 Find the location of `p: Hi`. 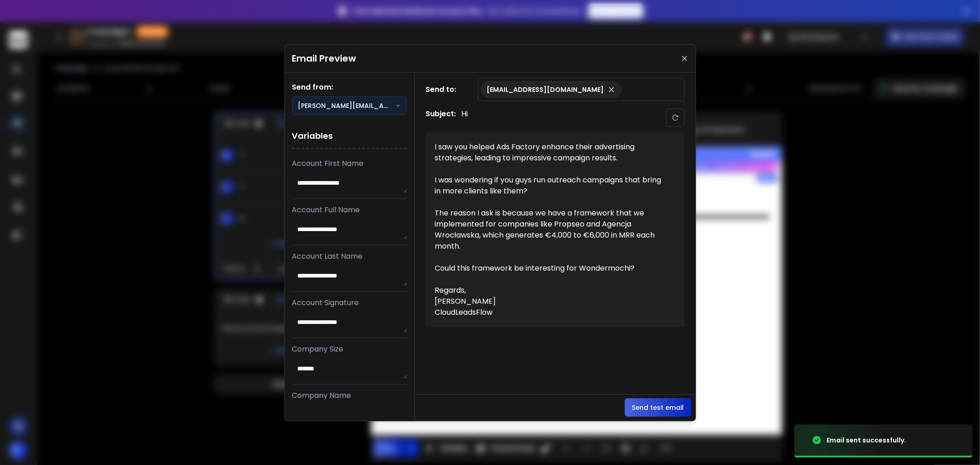

p: Hi is located at coordinates (465, 118).